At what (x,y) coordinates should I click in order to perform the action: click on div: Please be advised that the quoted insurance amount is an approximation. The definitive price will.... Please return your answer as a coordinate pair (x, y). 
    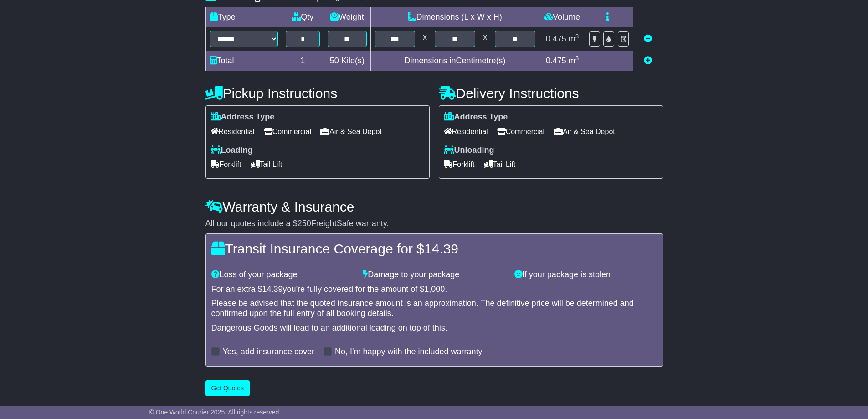
    Looking at the image, I should click on (434, 308).